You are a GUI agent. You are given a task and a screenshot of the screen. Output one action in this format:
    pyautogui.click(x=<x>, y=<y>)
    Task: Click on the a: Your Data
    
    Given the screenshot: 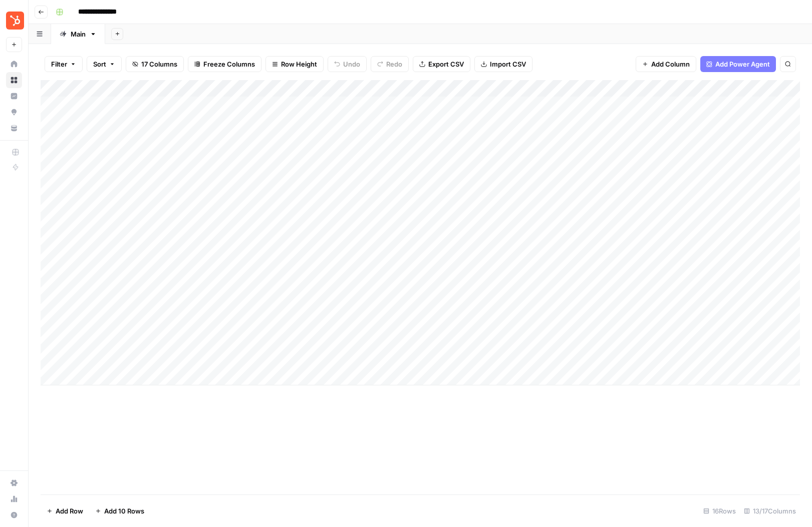 What is the action you would take?
    pyautogui.click(x=14, y=128)
    